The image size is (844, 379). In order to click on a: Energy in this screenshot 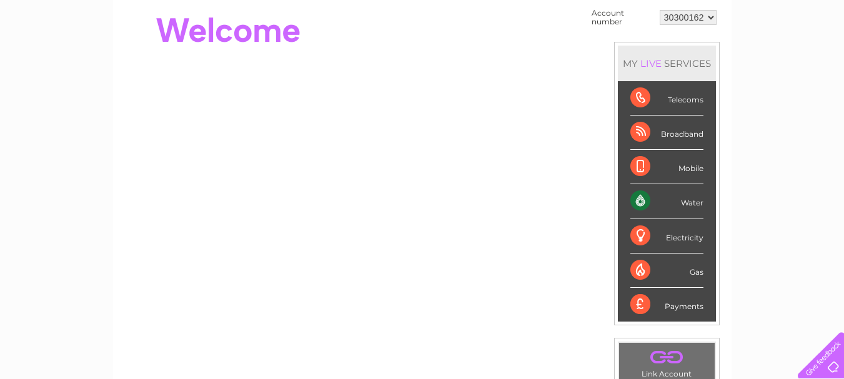, I will do `click(669, 57)`.